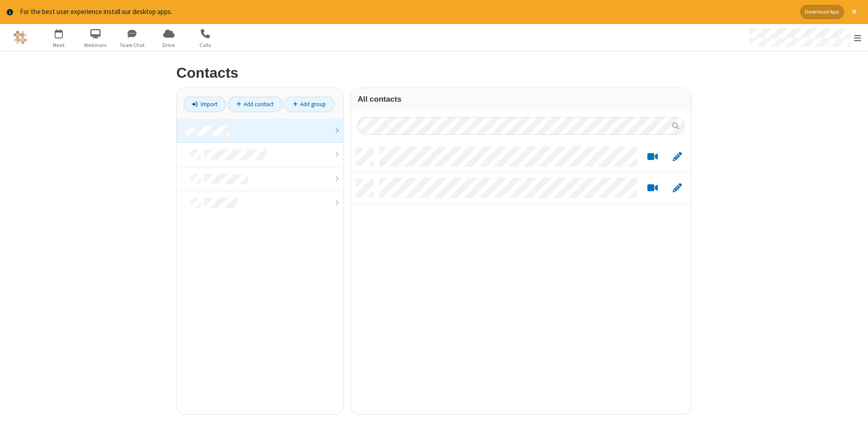 This screenshot has height=428, width=868. Describe the element at coordinates (205, 105) in the screenshot. I see `a: Import` at that location.